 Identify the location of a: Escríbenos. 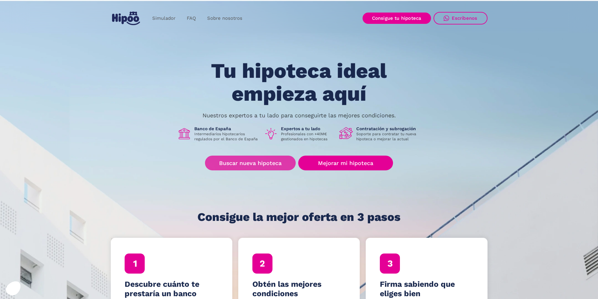
(461, 18).